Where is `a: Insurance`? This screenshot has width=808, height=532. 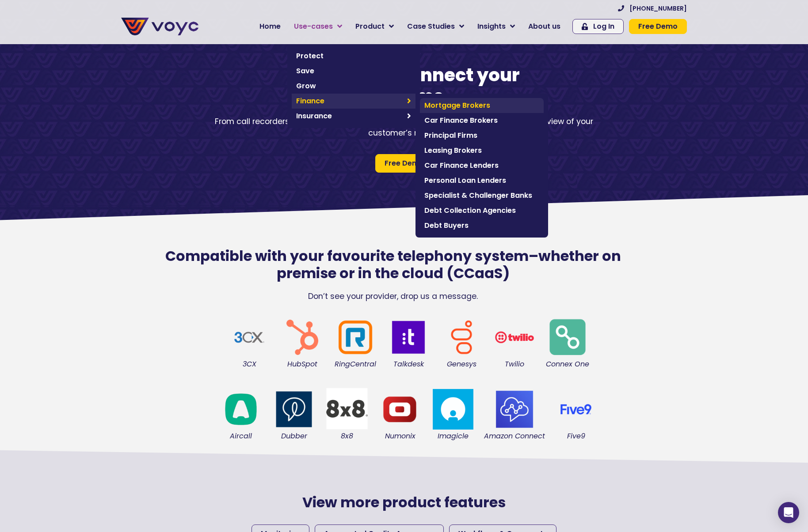
a: Insurance is located at coordinates (353, 116).